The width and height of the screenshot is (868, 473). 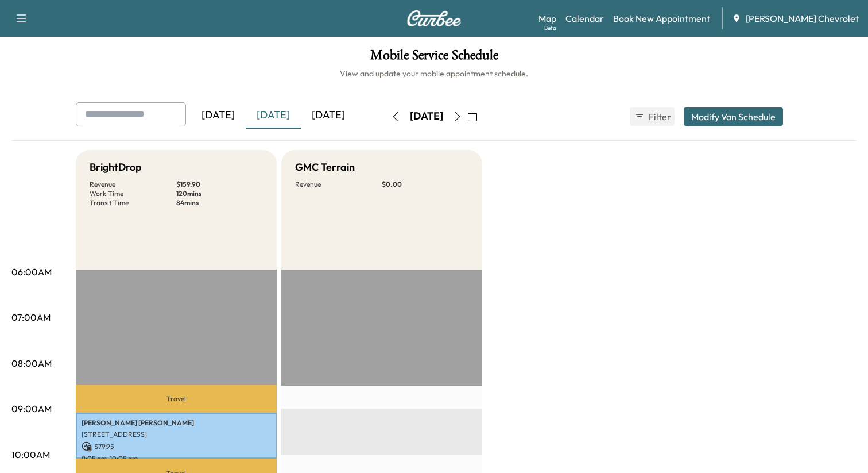 What do you see at coordinates (652, 117) in the screenshot?
I see `button: Filter` at bounding box center [652, 117].